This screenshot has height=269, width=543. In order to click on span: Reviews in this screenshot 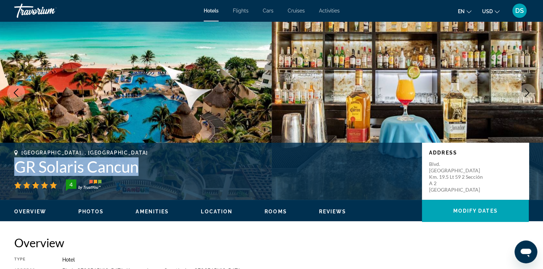, I will do `click(333, 211)`.